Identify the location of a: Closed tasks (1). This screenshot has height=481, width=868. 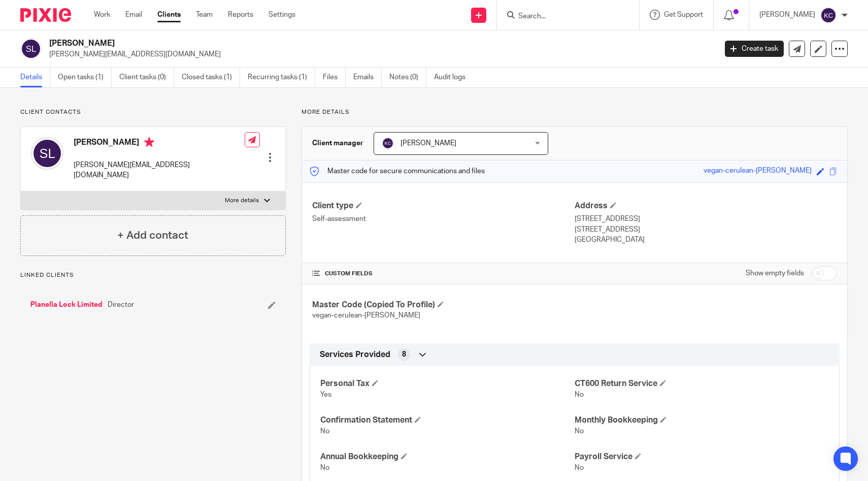
(211, 77).